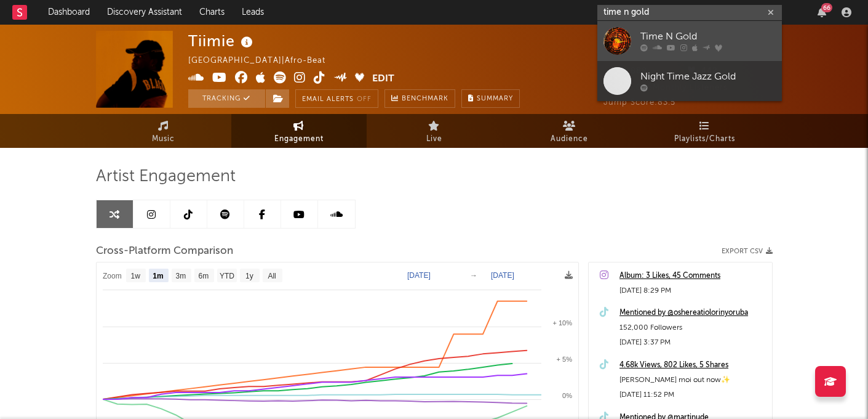 The height and width of the screenshot is (419, 868). I want to click on span: Engagement, so click(299, 139).